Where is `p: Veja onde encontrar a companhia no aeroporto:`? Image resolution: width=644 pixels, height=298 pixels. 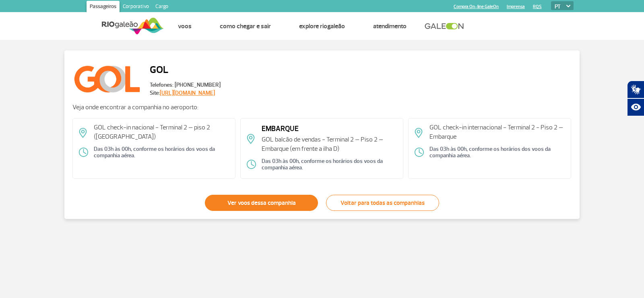
p: Veja onde encontrar a companhia no aeroporto: is located at coordinates (322, 107).